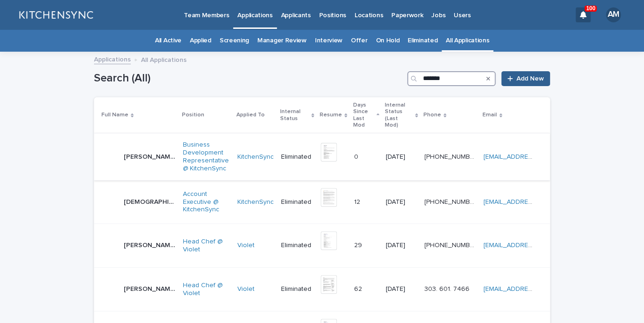  What do you see at coordinates (151, 244) in the screenshot?
I see `p: Matthew Catalano` at bounding box center [151, 244].